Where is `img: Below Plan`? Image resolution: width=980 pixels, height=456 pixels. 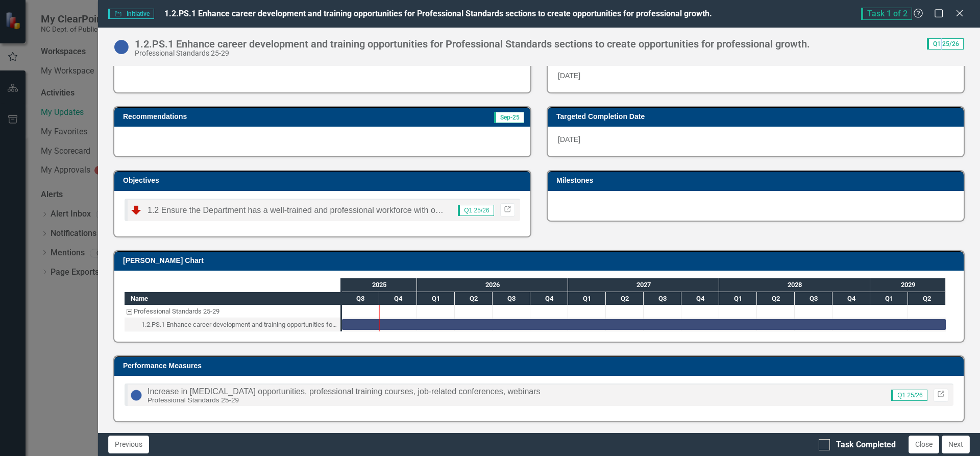 img: Below Plan is located at coordinates (136, 210).